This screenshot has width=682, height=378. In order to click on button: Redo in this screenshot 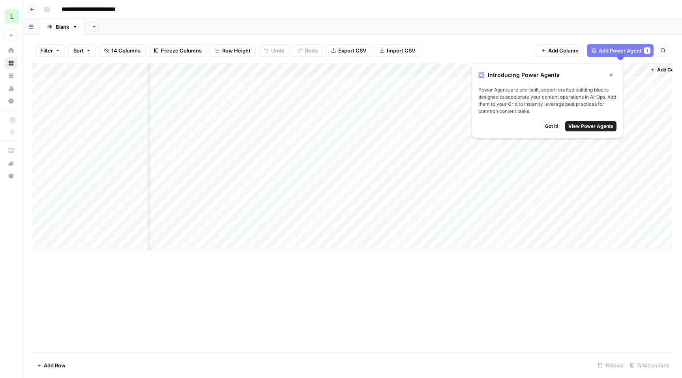, I will do `click(308, 51)`.